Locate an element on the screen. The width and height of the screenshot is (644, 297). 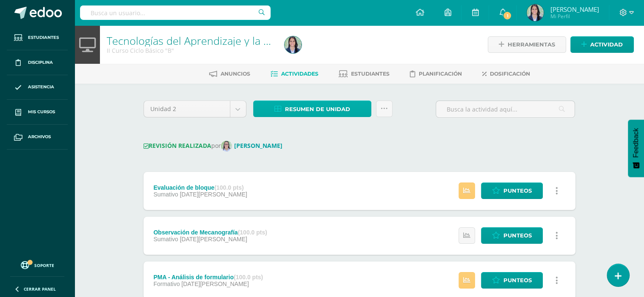
span: Actividades is located at coordinates (300, 74).